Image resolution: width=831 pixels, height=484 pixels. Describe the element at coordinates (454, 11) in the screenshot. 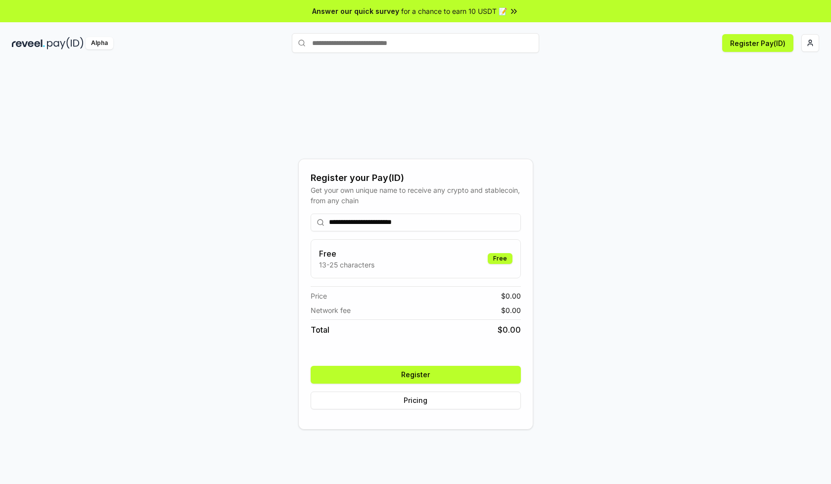

I see `span: for a chance to earn 10 USDT 📝` at that location.